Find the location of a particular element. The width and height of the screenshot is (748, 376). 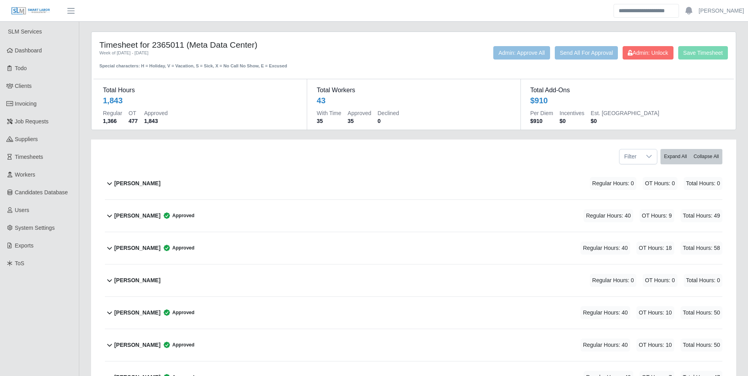

span: Todo is located at coordinates (21, 68).